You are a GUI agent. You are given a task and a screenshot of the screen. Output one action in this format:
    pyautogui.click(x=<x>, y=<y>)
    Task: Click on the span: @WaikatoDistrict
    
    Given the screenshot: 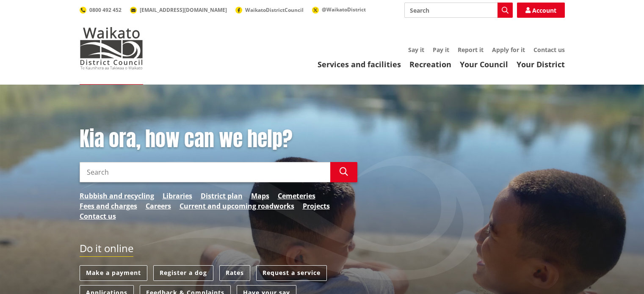 What is the action you would take?
    pyautogui.click(x=344, y=9)
    